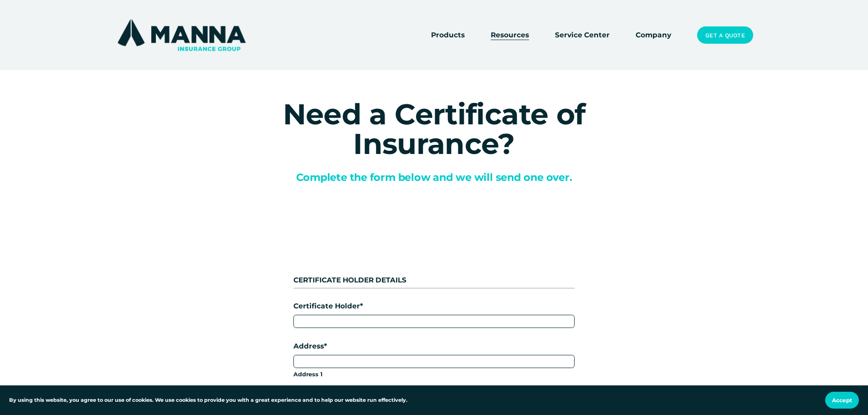 Image resolution: width=868 pixels, height=415 pixels. I want to click on span: Products, so click(448, 35).